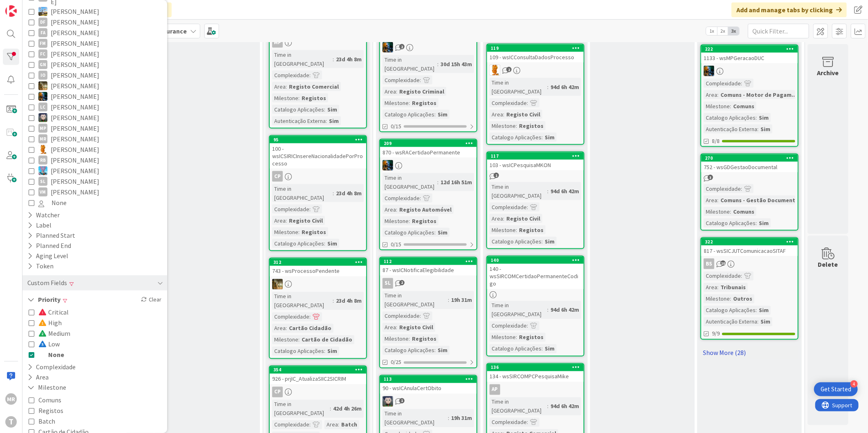 Image resolution: width=868 pixels, height=433 pixels. What do you see at coordinates (716, 334) in the screenshot?
I see `span: 9/9` at bounding box center [716, 334].